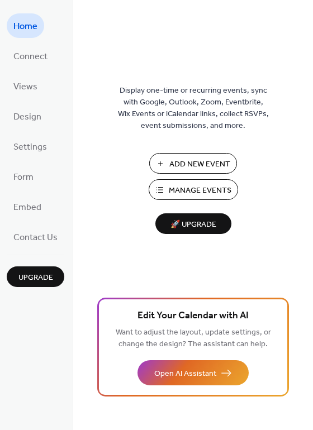  Describe the element at coordinates (193, 189) in the screenshot. I see `button: Manage Events` at that location.